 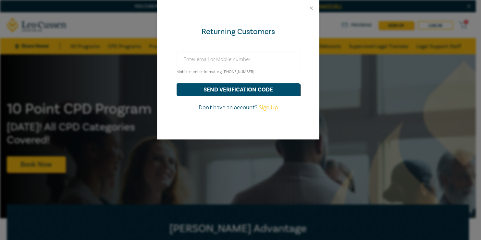 I want to click on input: Enter email or Mobile number, so click(x=238, y=59).